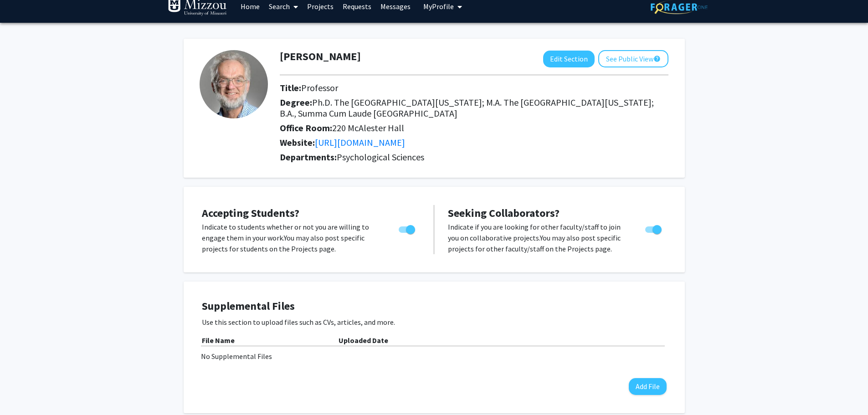 Image resolution: width=868 pixels, height=415 pixels. Describe the element at coordinates (474, 88) in the screenshot. I see `h2: Title:` at that location.